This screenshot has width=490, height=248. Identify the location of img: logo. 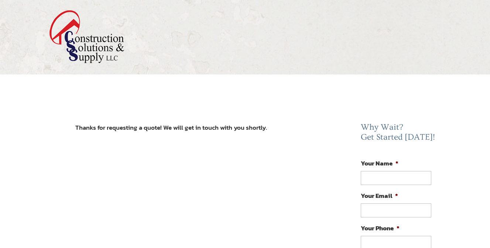
(87, 37).